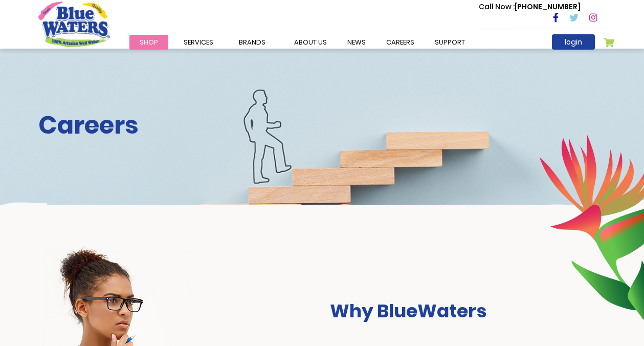 The height and width of the screenshot is (346, 644). What do you see at coordinates (468, 311) in the screenshot?
I see `h3: Why BlueWaters` at bounding box center [468, 311].